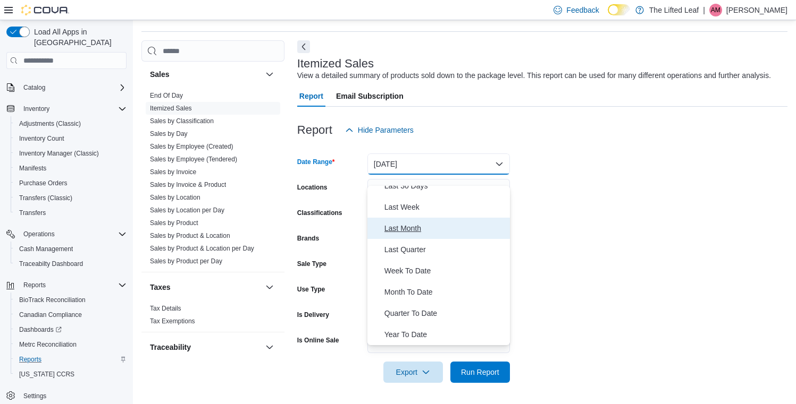 The height and width of the screenshot is (404, 796). Describe the element at coordinates (445, 335) in the screenshot. I see `span: Year To Date` at that location.